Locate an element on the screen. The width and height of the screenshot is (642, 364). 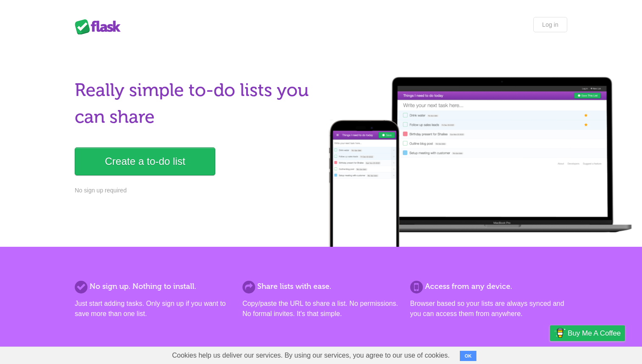
span: Cookies help us deliver our services. By using our services, you agree to our use of cookies. is located at coordinates (311, 356).